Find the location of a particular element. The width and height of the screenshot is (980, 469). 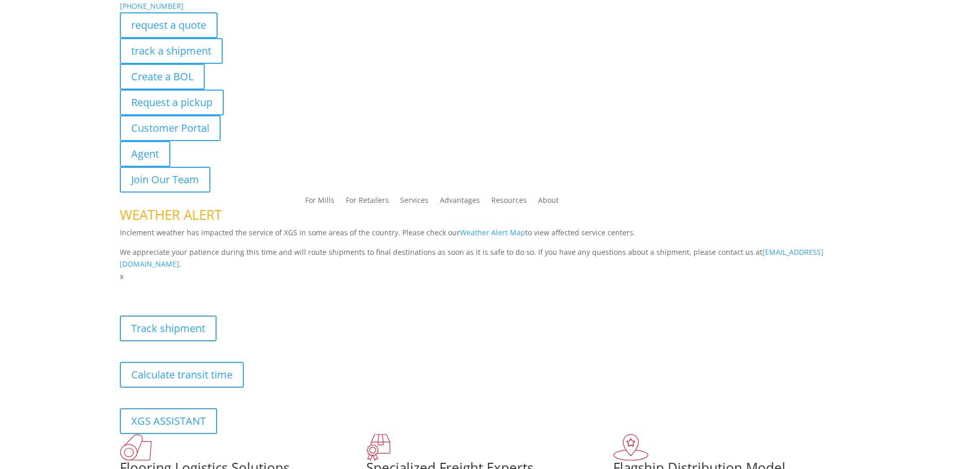

img: xgs-icon-flagship-distribution-model-red is located at coordinates (631, 448).